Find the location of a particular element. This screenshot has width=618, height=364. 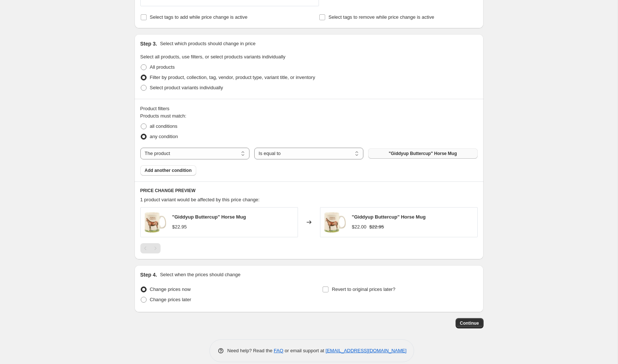

span: Change prices later is located at coordinates (171, 299).